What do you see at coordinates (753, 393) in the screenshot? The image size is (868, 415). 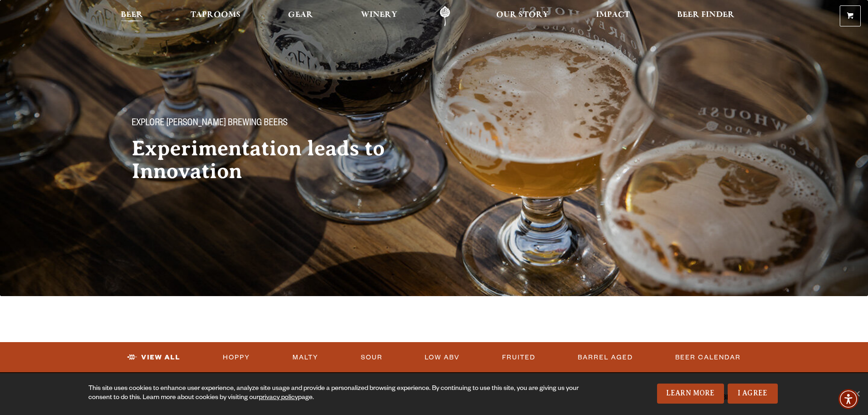 I see `a: I Agree` at bounding box center [753, 393].